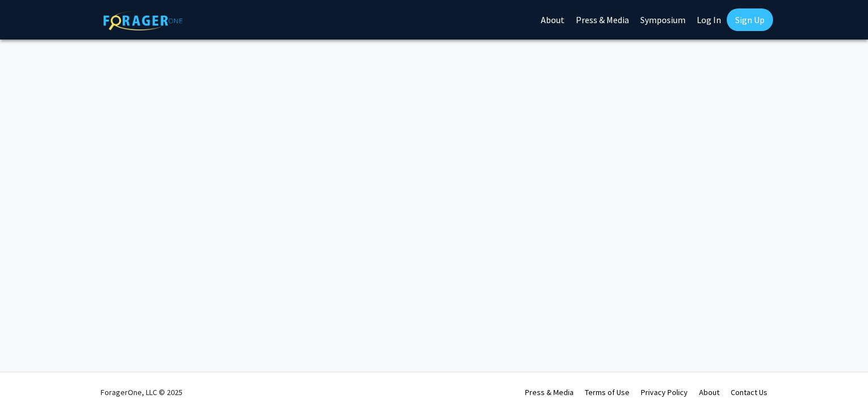 This screenshot has width=868, height=412. What do you see at coordinates (709, 392) in the screenshot?
I see `a: About` at bounding box center [709, 392].